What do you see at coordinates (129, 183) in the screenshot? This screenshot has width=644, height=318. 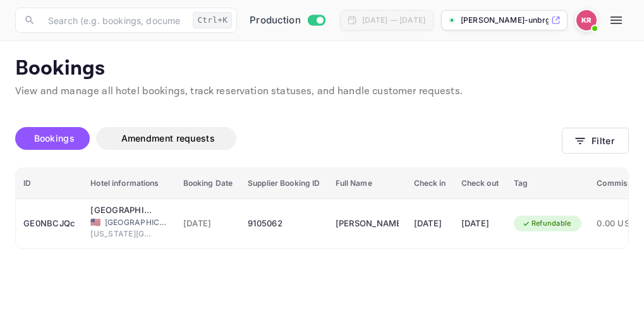 I see `th: Hotel informations` at bounding box center [129, 183].